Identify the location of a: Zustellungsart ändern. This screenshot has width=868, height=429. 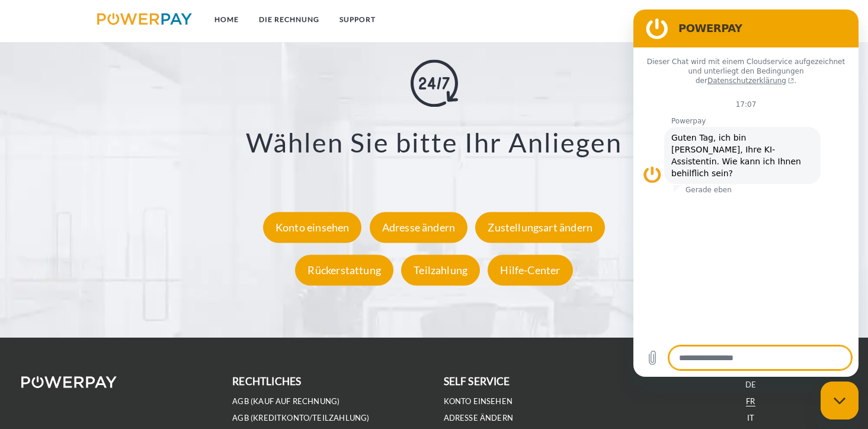
(540, 227).